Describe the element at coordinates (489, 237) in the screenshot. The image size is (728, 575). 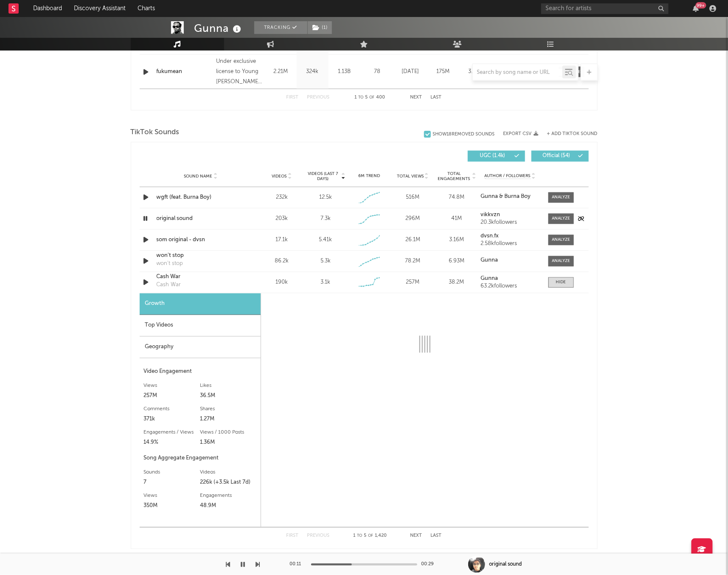
I see `strong: dvsn.fx` at that location.